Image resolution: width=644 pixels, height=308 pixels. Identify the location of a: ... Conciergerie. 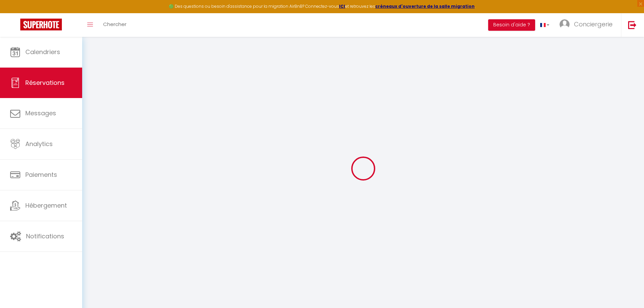
(588, 25).